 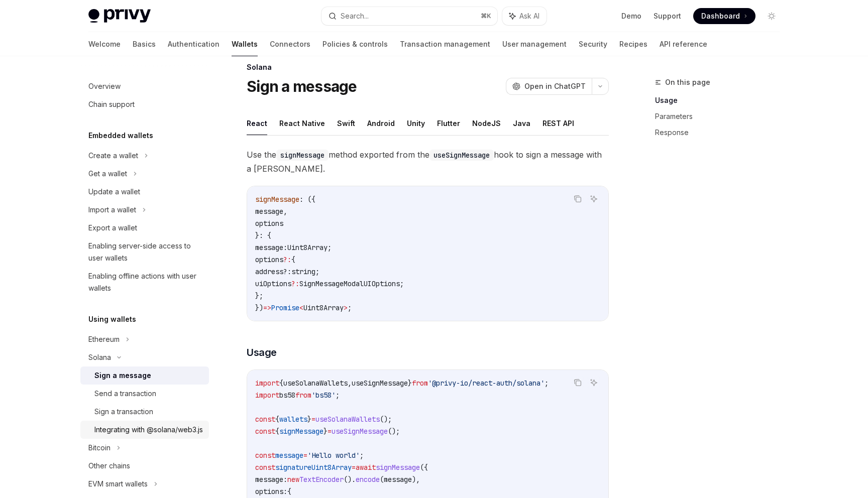 What do you see at coordinates (355, 45) in the screenshot?
I see `a: Policies & controls` at bounding box center [355, 45].